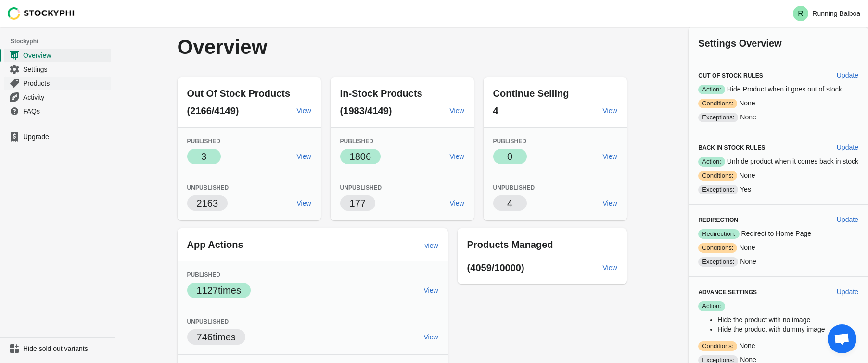 The height and width of the screenshot is (363, 868). What do you see at coordinates (764, 292) in the screenshot?
I see `h3: Advance Settings` at bounding box center [764, 292].